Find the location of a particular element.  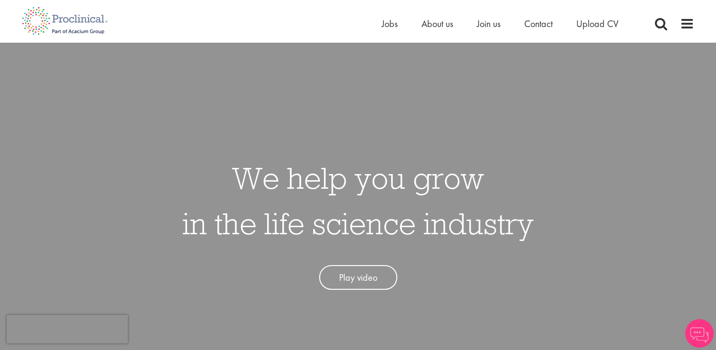

span: Upload CV is located at coordinates (597, 24).